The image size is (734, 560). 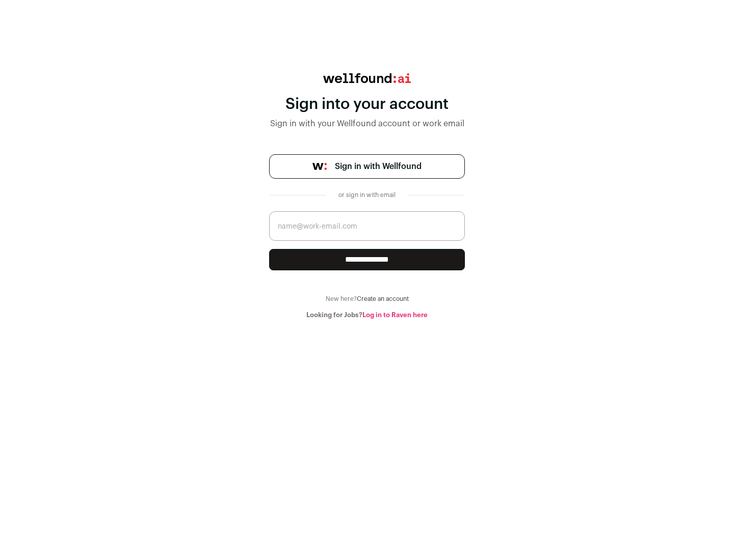 I want to click on div: or sign in with email, so click(x=367, y=195).